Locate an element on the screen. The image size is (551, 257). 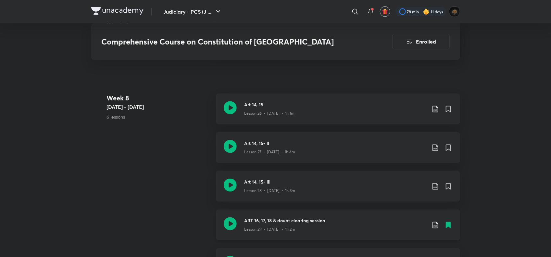
h3: Art 14, 15- II is located at coordinates (335, 143).